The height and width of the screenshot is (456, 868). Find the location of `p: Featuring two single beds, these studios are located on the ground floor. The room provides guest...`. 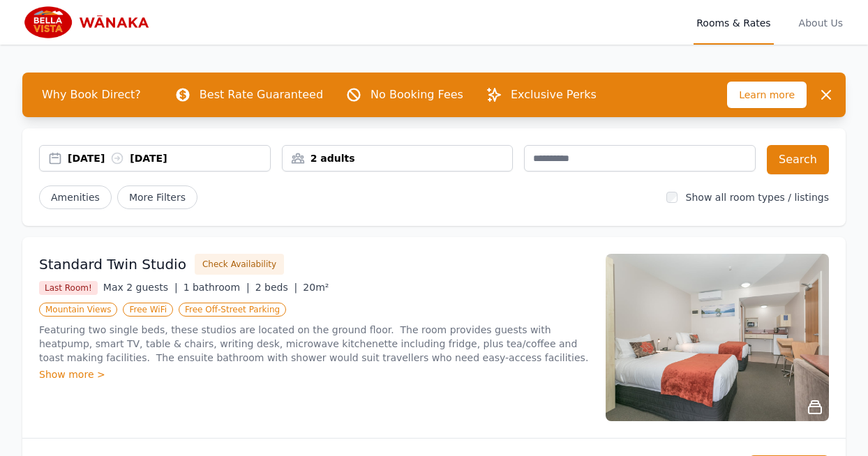

p: Featuring two single beds, these studios are located on the ground floor. The room provides guest... is located at coordinates (314, 344).